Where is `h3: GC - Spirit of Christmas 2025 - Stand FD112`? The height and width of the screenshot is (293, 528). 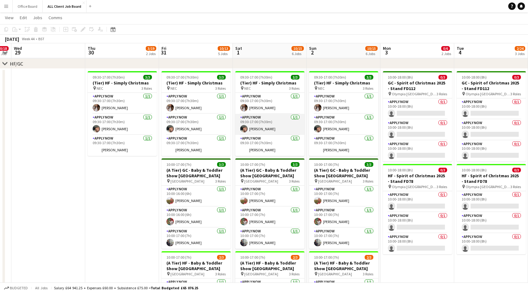 h3: GC - Spirit of Christmas 2025 - Stand FD112 is located at coordinates (418, 86).